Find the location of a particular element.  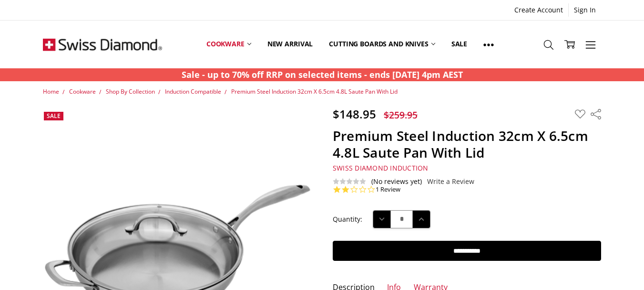

label: Quantity: is located at coordinates (348, 219).